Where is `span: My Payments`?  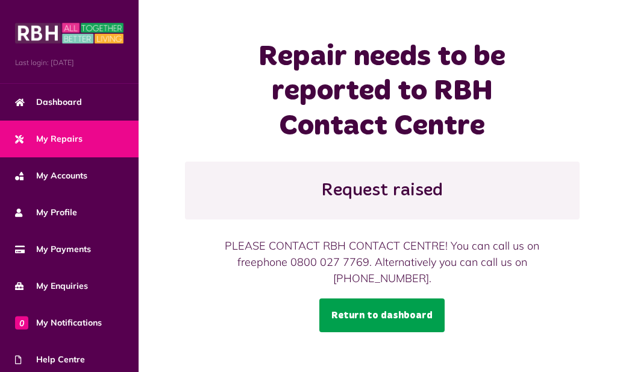 span: My Payments is located at coordinates (53, 249).